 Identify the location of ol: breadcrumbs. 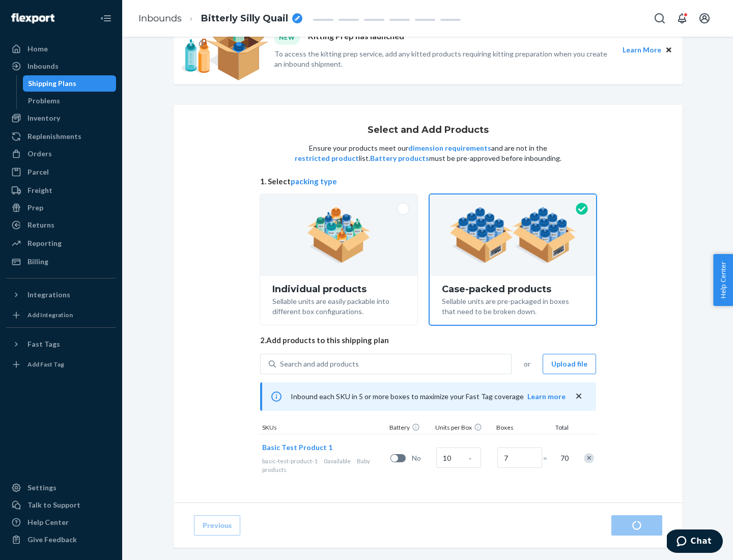
(220, 18).